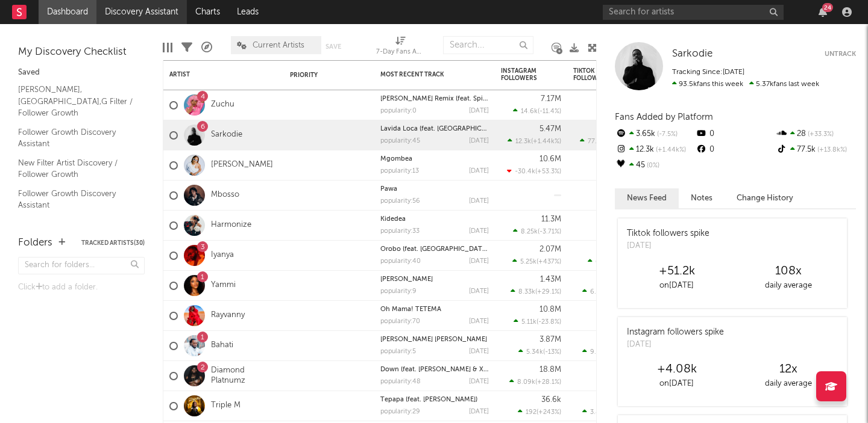  What do you see at coordinates (676, 272) in the screenshot?
I see `div: +51.2k` at bounding box center [676, 272].